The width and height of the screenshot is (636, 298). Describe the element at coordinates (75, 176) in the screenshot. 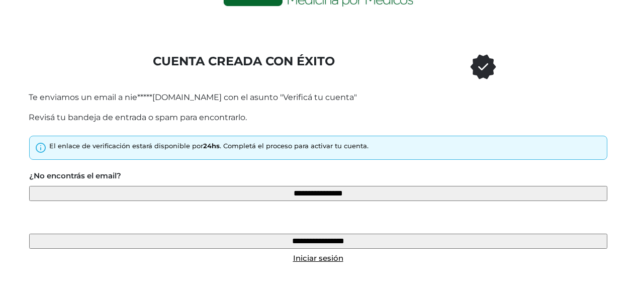

I see `label: ¿No encontrás el email?` at that location.